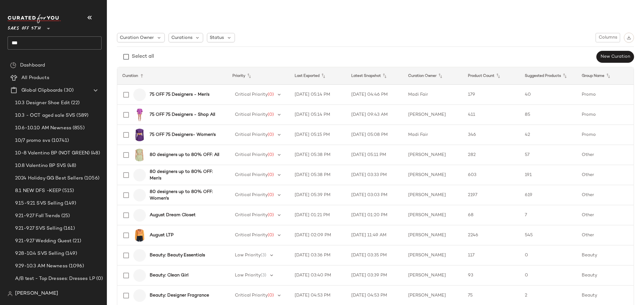 This screenshot has height=305, width=644. I want to click on td: Beauty, so click(605, 256).